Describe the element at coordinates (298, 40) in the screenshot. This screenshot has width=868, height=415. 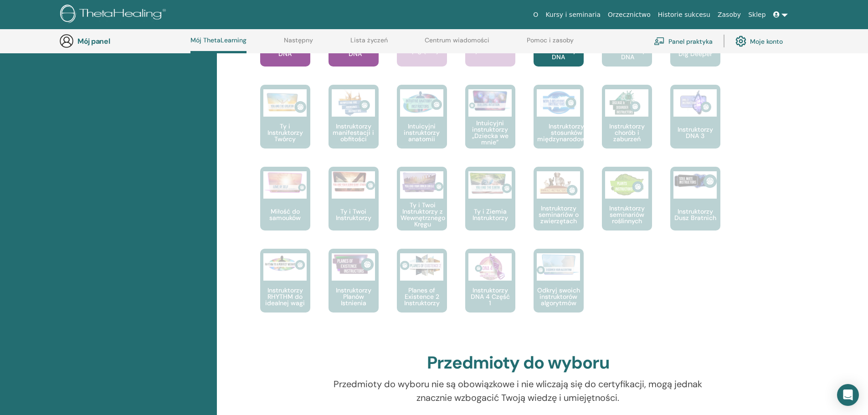
I see `font: Następny` at that location.